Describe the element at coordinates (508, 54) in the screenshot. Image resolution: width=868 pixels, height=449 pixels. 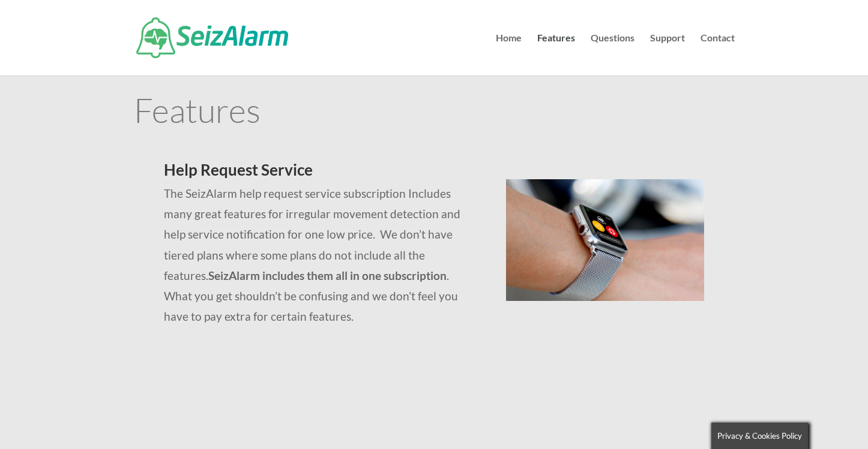
I see `a: Home` at that location.